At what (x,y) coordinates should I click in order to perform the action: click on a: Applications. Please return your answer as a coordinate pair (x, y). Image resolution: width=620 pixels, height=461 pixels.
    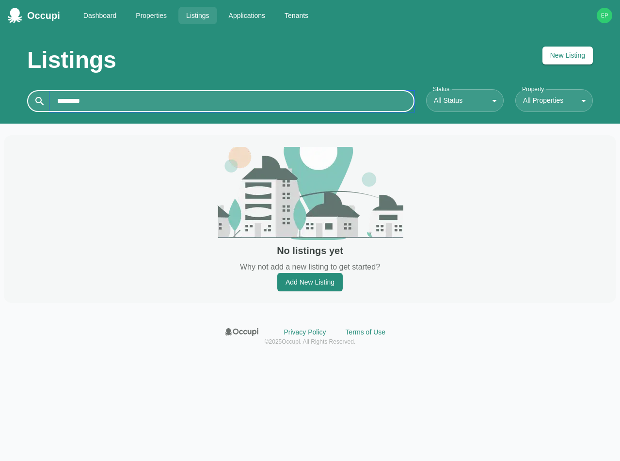
    Looking at the image, I should click on (247, 16).